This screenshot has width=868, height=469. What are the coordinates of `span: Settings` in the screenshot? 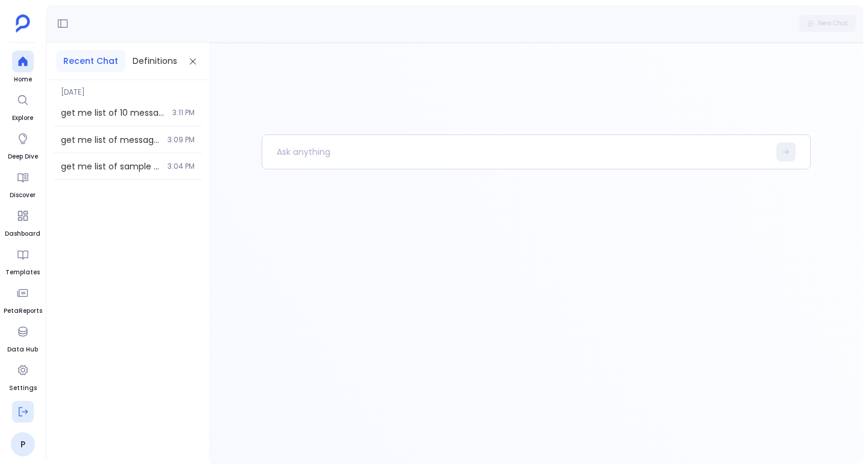 It's located at (23, 388).